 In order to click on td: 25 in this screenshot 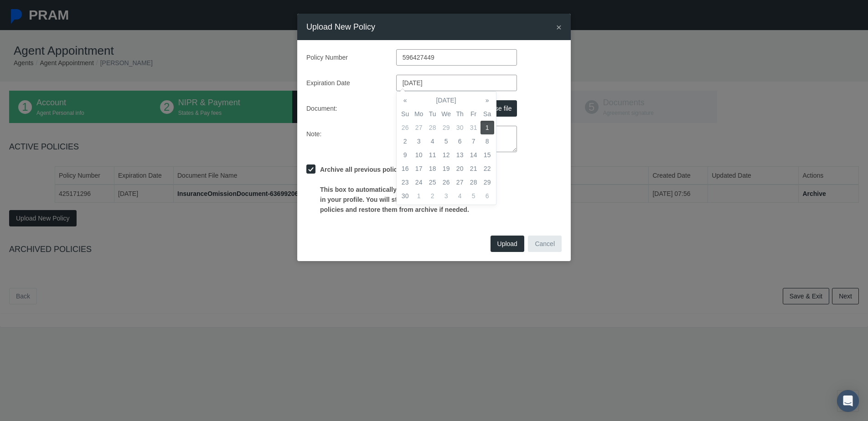, I will do `click(433, 182)`.